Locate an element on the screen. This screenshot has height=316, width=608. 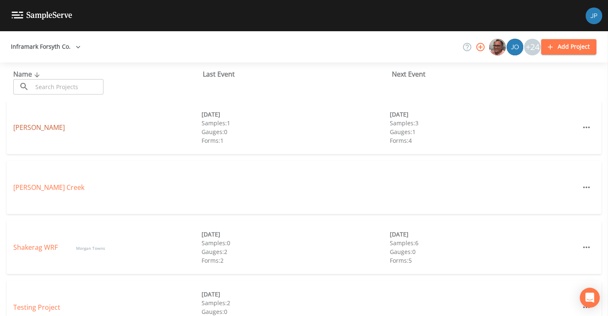
div: Last Event is located at coordinates (298, 74).